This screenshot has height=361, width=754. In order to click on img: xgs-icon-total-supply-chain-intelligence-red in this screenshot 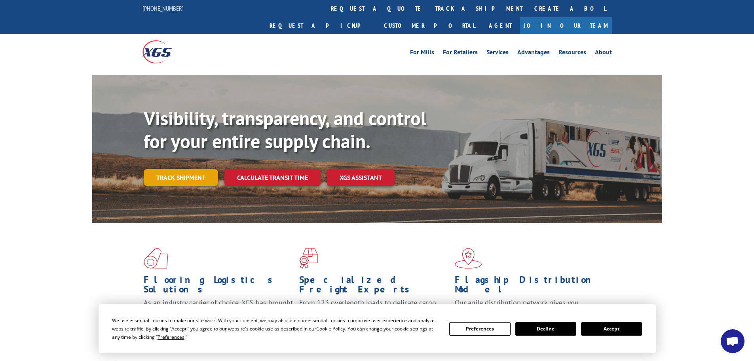, I will do `click(156, 258)`.